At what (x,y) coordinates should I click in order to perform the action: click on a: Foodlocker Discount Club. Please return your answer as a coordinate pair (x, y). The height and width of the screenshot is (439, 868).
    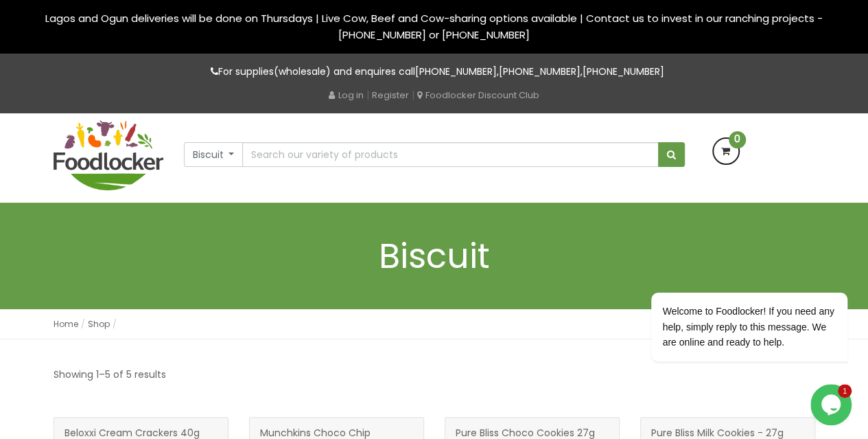
    Looking at the image, I should click on (478, 95).